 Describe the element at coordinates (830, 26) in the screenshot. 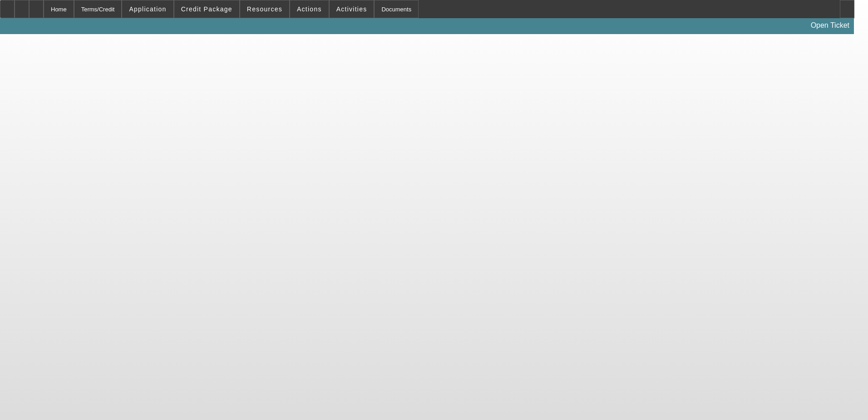

I see `a: Open Ticket` at that location.